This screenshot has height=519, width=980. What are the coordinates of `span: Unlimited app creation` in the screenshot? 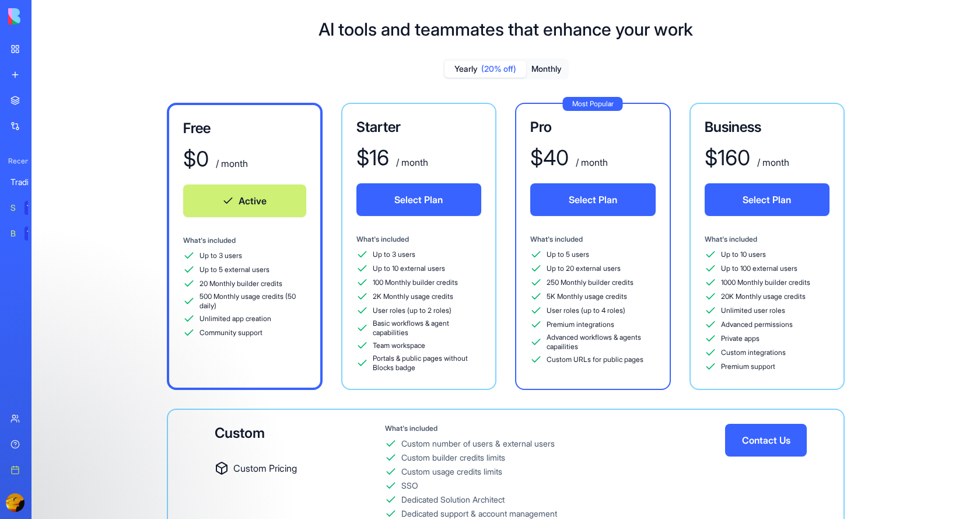 It's located at (235, 318).